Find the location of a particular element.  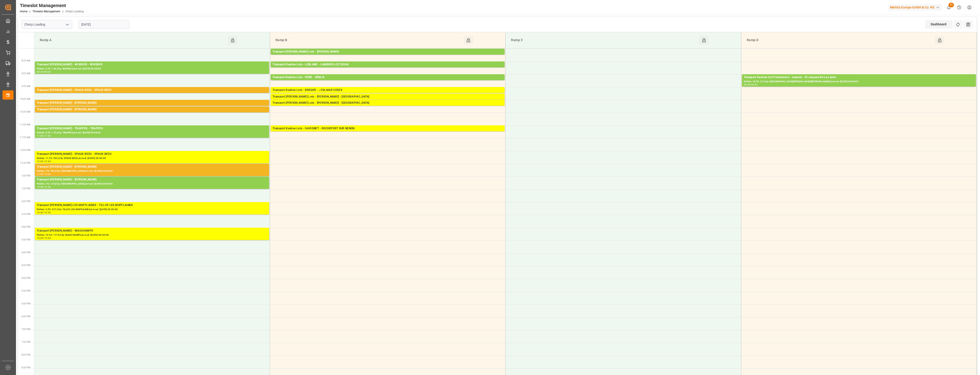

span: 9:30 AM is located at coordinates (26, 86).